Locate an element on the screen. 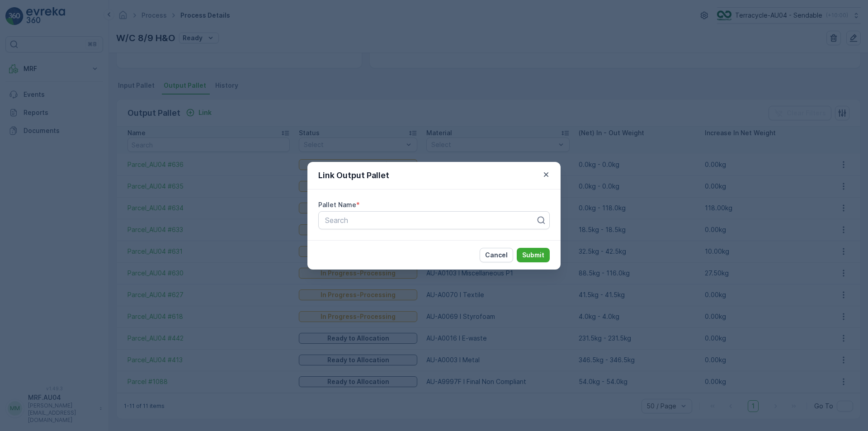 Image resolution: width=868 pixels, height=431 pixels. button: Submit is located at coordinates (533, 255).